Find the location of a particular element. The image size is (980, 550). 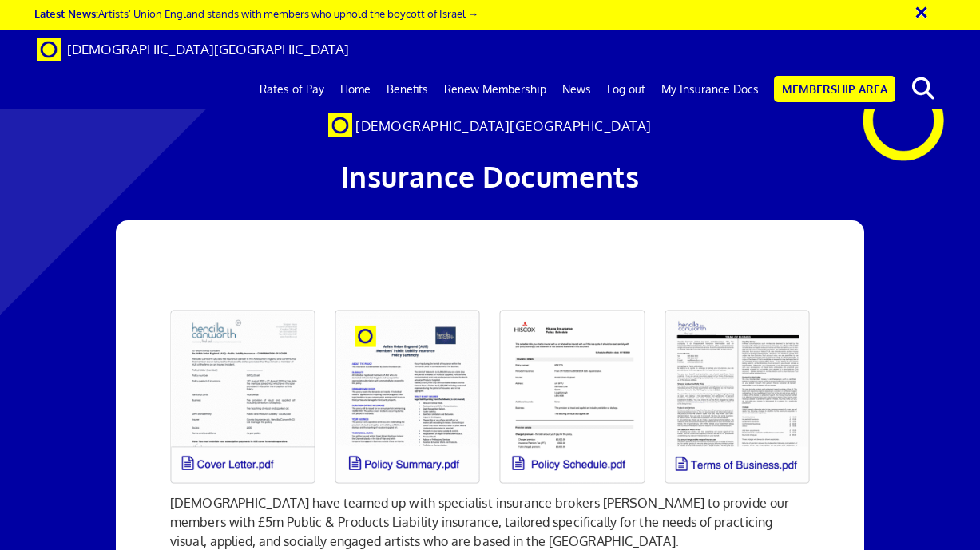

a: News is located at coordinates (577, 89).